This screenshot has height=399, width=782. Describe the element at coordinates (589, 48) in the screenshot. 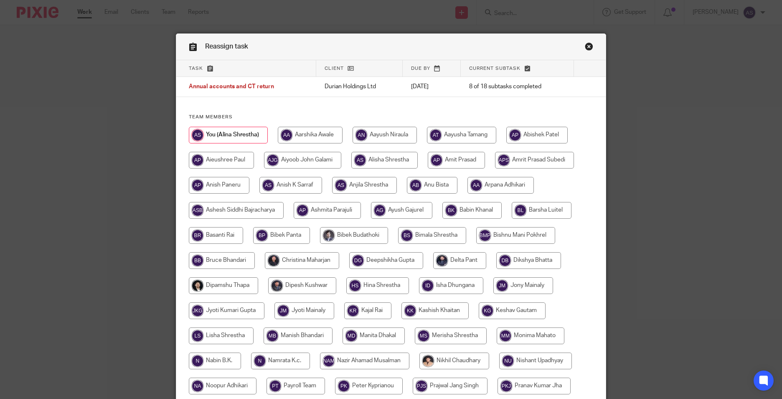

I see `a: Close this dialog window` at that location.